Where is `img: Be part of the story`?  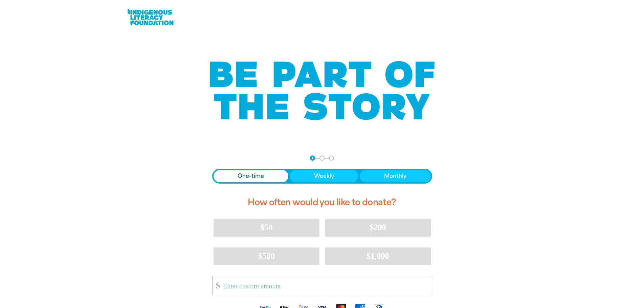 img: Be part of the story is located at coordinates (322, 91).